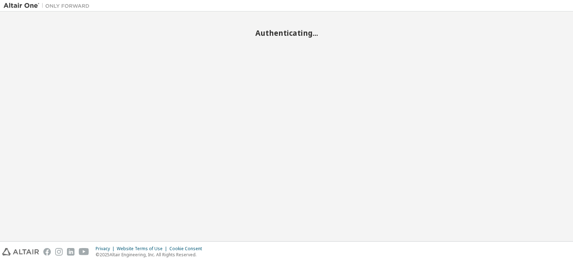  What do you see at coordinates (84, 252) in the screenshot?
I see `img: youtube.svg` at bounding box center [84, 252].